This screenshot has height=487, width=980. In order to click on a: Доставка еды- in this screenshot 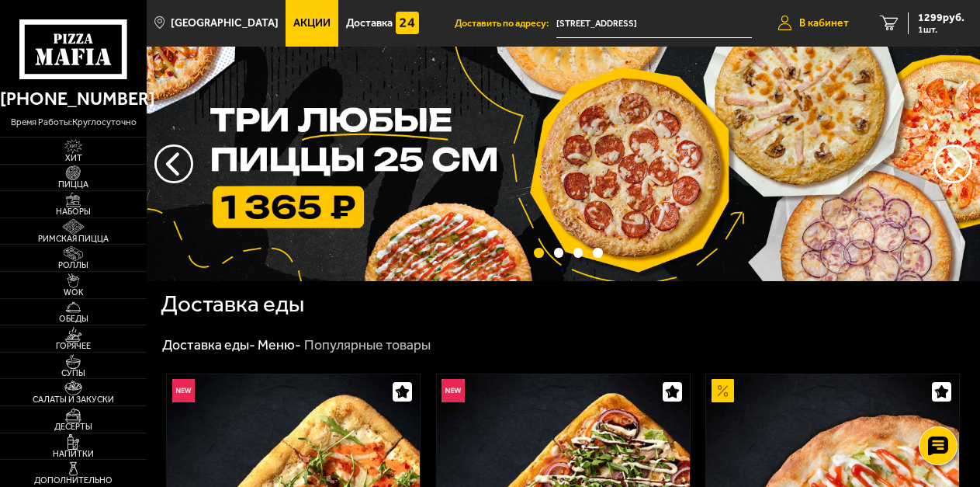, I will do `click(208, 345)`.